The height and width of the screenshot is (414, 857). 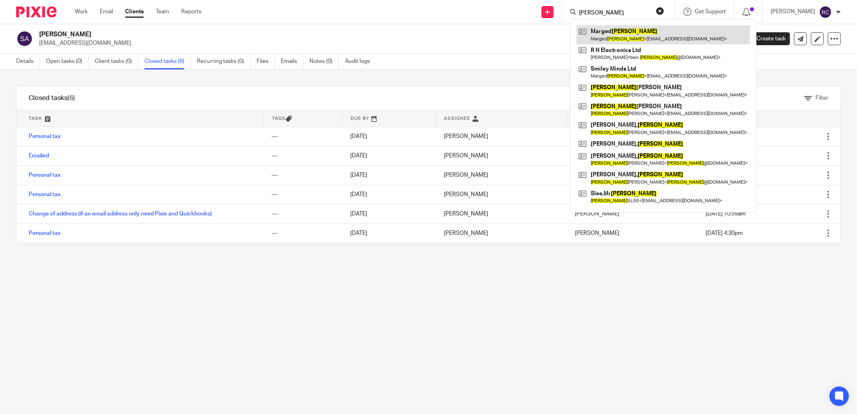 I want to click on a: Audit logs, so click(x=360, y=61).